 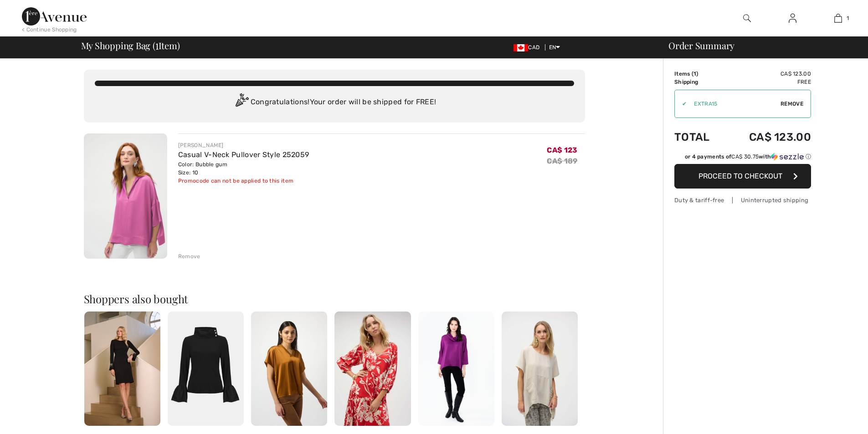 What do you see at coordinates (743, 158) in the screenshot?
I see `div: or 4 payments ofCA$ 30.75withSezzle Click to learn more about Sezzle` at bounding box center [743, 158].